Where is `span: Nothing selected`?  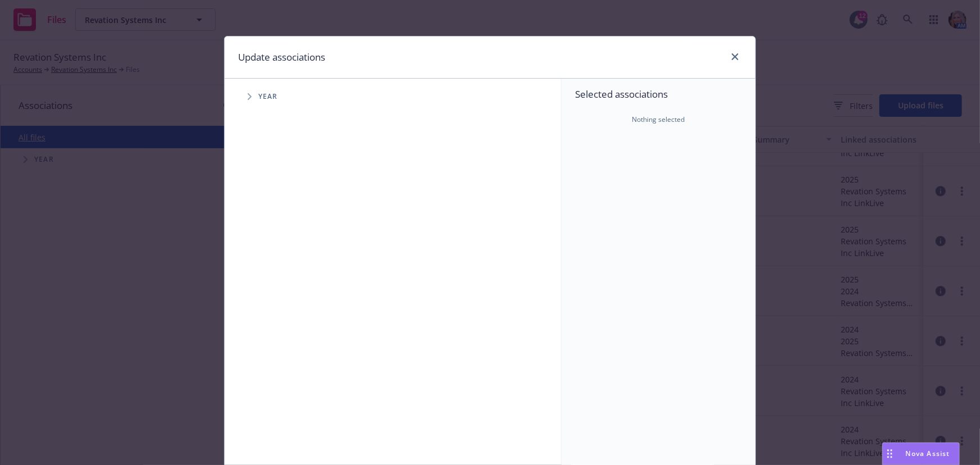
span: Nothing selected is located at coordinates (659, 120).